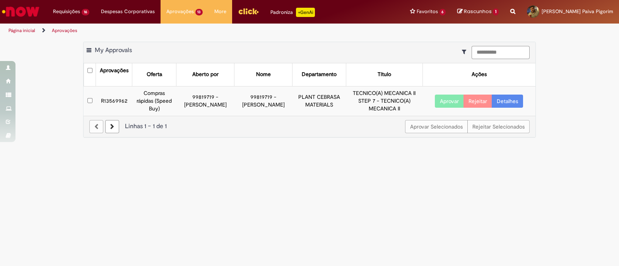 The width and height of the screenshot is (619, 266). Describe the element at coordinates (114, 75) in the screenshot. I see `th: Aprovações` at that location.